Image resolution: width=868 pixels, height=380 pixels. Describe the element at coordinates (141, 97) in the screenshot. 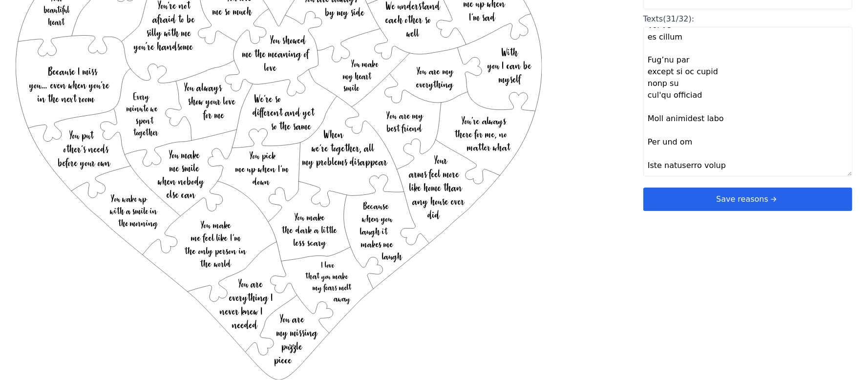

I see `text: Every` at that location.